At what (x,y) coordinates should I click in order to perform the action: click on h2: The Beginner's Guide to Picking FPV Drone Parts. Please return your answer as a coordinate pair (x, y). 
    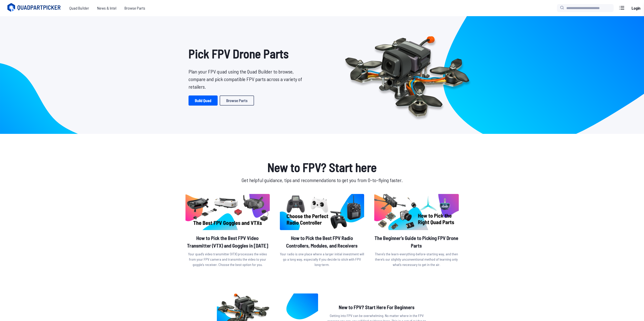
    Looking at the image, I should click on (416, 242).